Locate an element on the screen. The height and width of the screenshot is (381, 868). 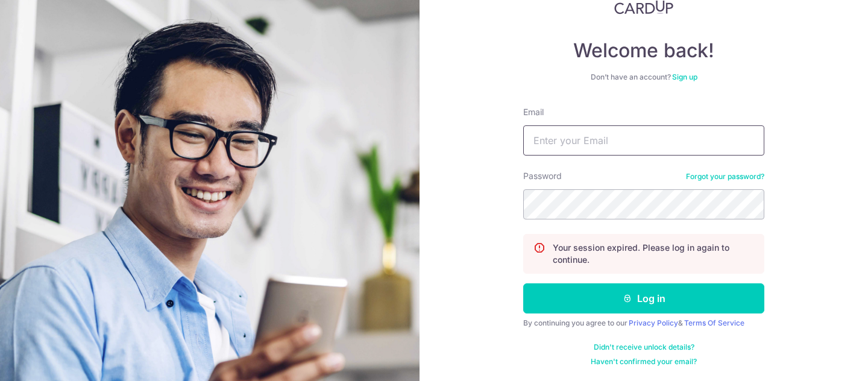
input: Enter your Email is located at coordinates (644, 141).